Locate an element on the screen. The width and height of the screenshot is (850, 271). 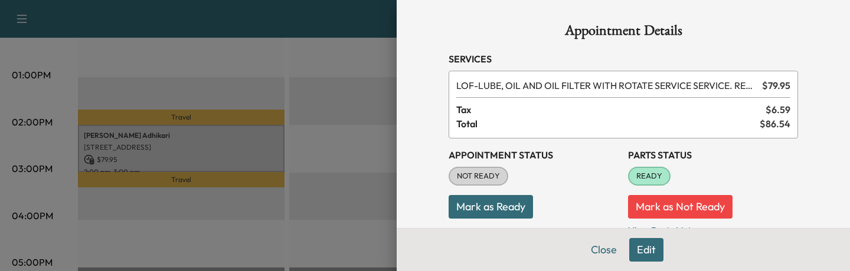
h3: Appointment Status is located at coordinates (533, 155).